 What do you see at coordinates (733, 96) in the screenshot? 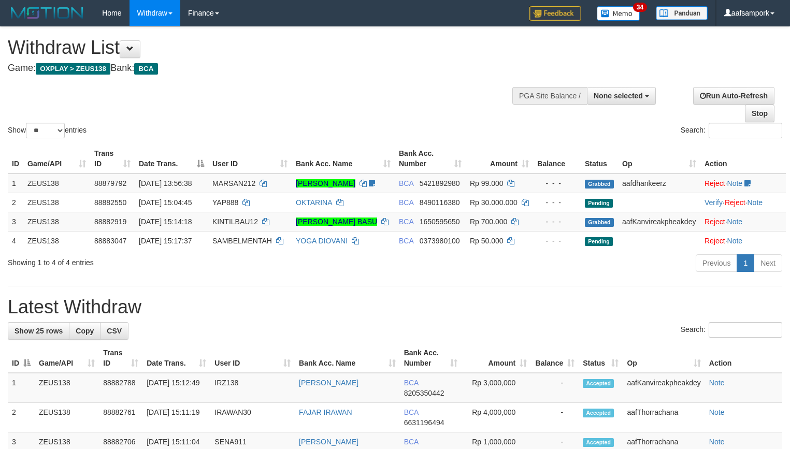
I see `a: Run Auto-Refresh` at bounding box center [733, 96].